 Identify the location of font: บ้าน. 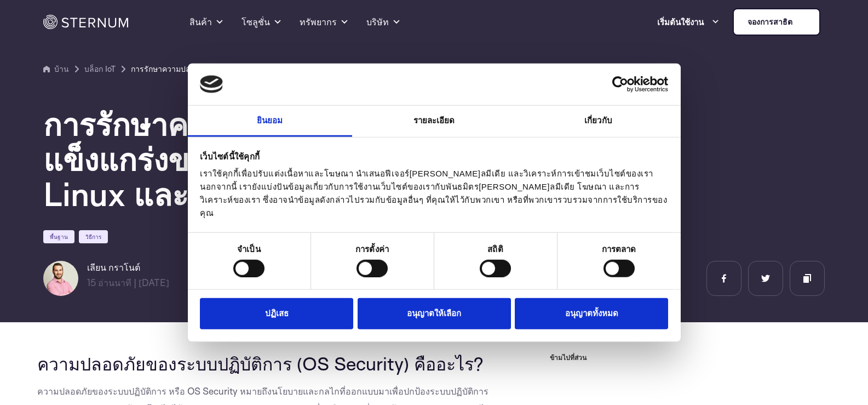
(62, 69).